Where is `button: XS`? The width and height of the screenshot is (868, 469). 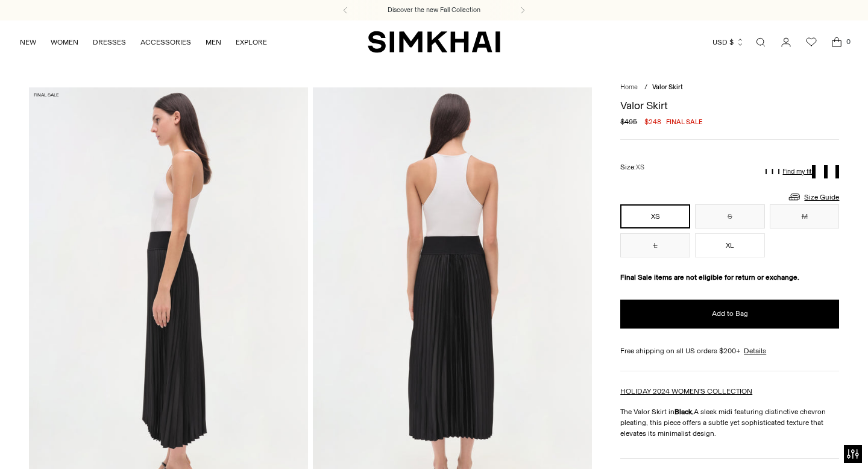 button: XS is located at coordinates (656, 216).